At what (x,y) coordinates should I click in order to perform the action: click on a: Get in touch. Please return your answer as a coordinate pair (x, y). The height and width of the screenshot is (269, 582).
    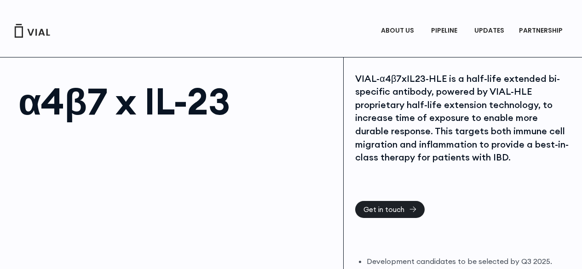
    Looking at the image, I should click on (390, 209).